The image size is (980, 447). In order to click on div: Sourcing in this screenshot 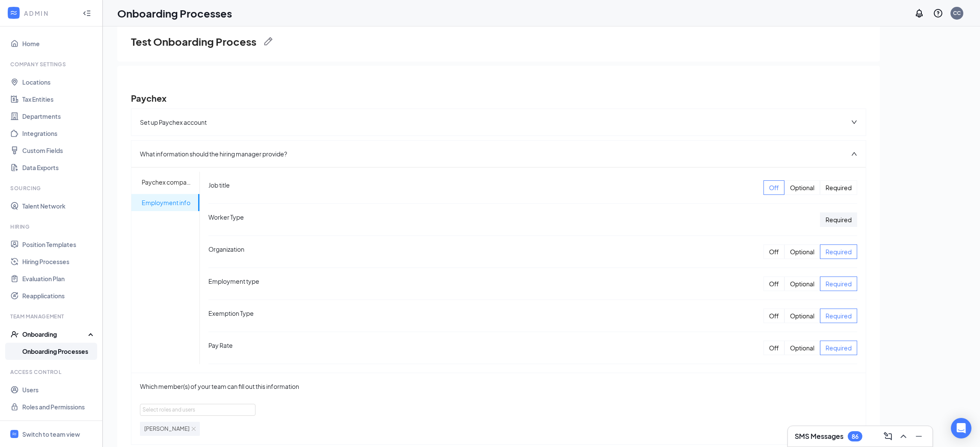, I will do `click(52, 188)`.